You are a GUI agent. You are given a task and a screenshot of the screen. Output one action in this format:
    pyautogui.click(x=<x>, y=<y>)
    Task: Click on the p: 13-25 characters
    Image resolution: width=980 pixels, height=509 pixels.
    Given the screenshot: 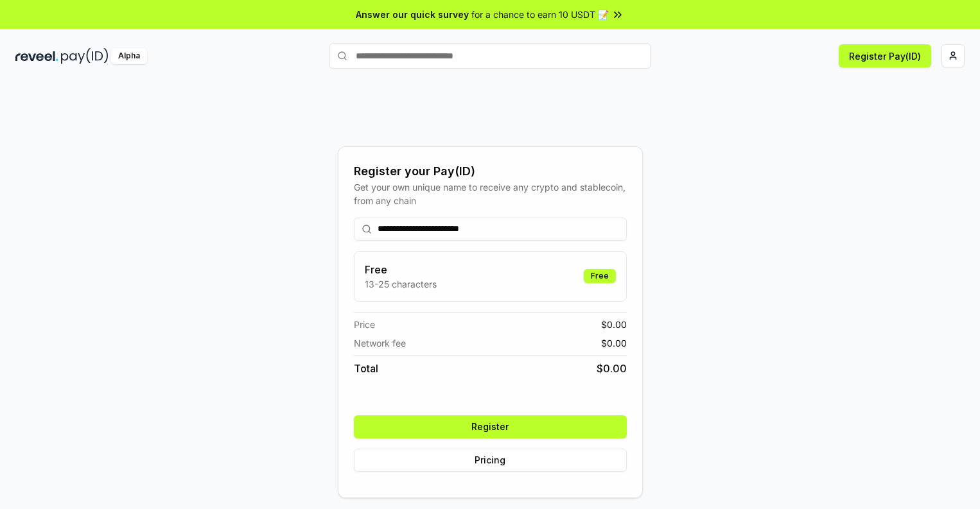 What is the action you would take?
    pyautogui.click(x=401, y=284)
    